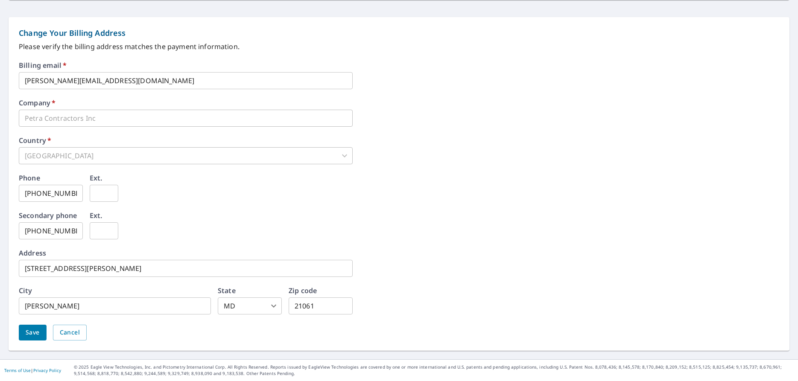 The height and width of the screenshot is (381, 798). I want to click on label: State, so click(227, 291).